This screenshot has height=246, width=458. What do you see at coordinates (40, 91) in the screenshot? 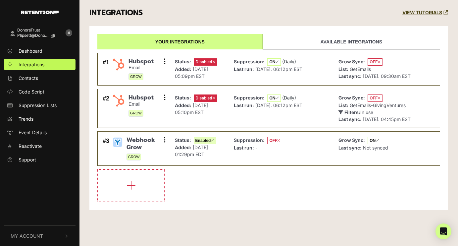
I see `a: Code Script` at bounding box center [40, 91].